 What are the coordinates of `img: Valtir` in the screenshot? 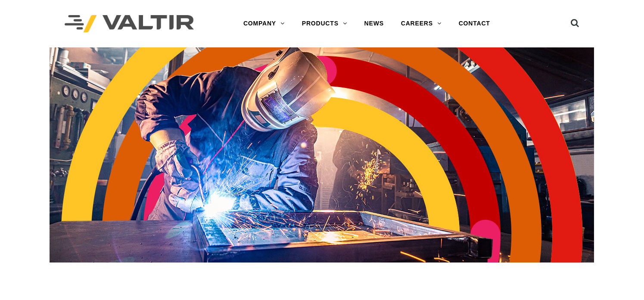 It's located at (129, 24).